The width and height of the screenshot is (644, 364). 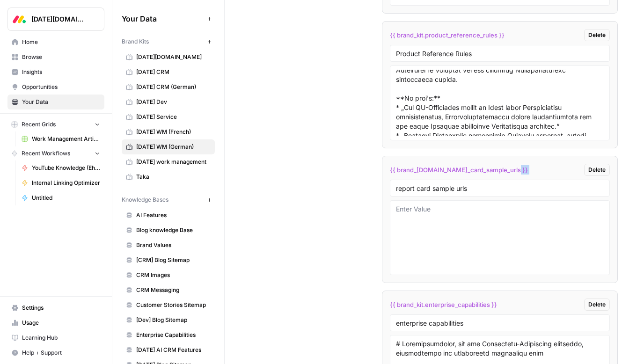 What do you see at coordinates (56, 72) in the screenshot?
I see `a: Insights` at bounding box center [56, 72].